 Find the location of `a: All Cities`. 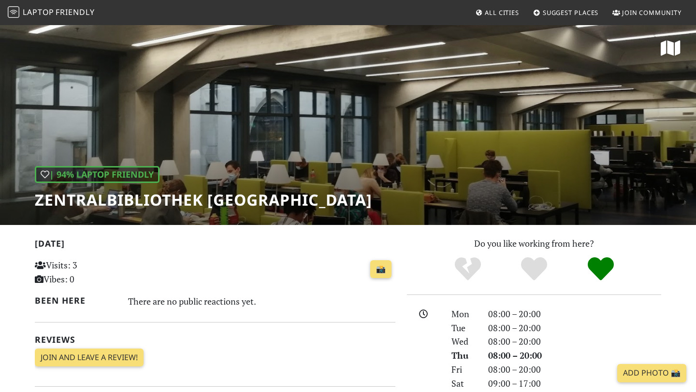

a: All Cities is located at coordinates (497, 13).